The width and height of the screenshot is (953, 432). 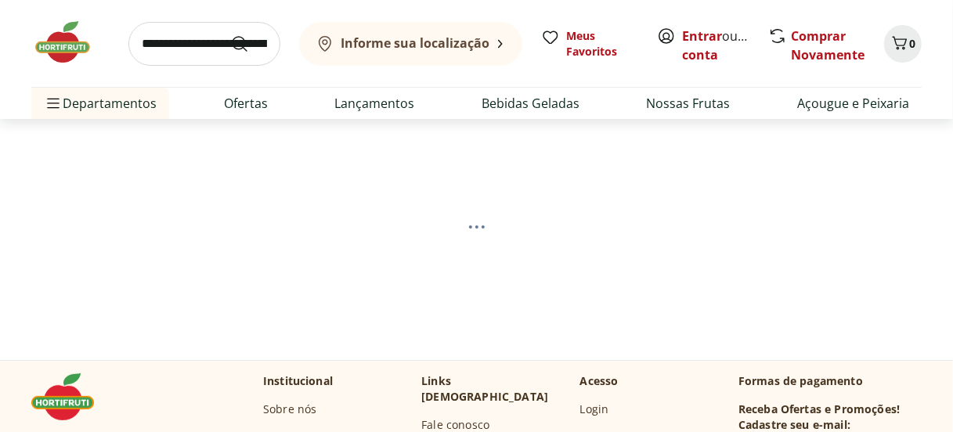 What do you see at coordinates (819, 410) in the screenshot?
I see `h3: Receba Ofertas e Promoções!` at bounding box center [819, 410].